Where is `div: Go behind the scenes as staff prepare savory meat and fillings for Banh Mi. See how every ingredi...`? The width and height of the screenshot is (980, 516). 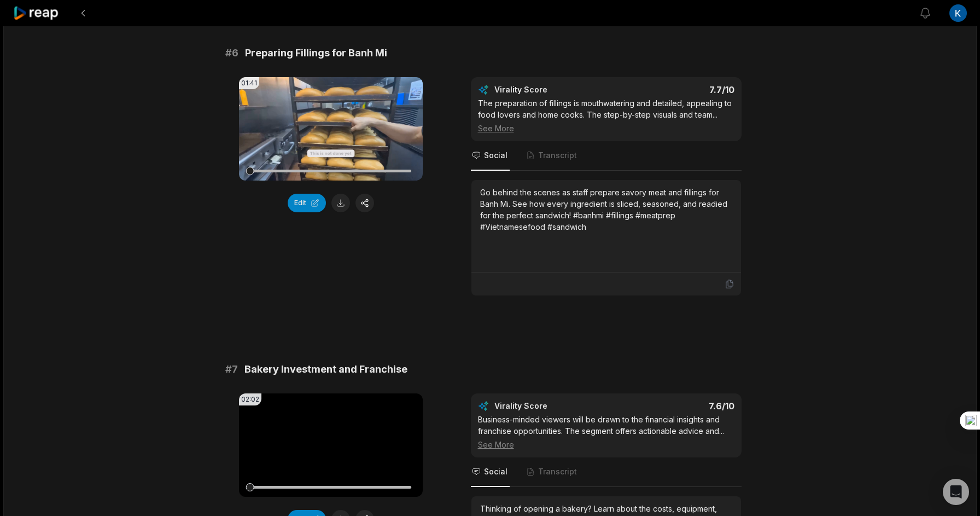
div: Go behind the scenes as staff prepare savory meat and fillings for Banh Mi. See how every ingredi... is located at coordinates (606, 210).